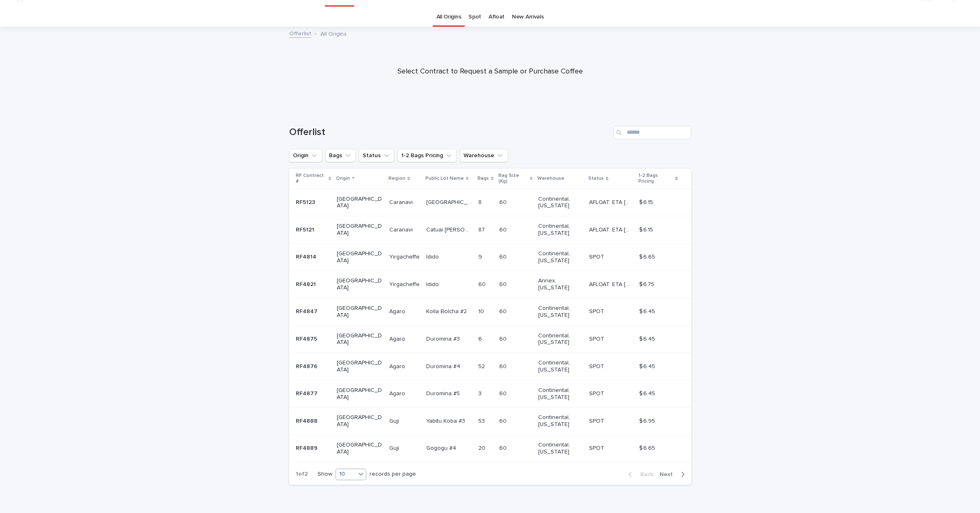 This screenshot has width=980, height=513. I want to click on a: Offerlist, so click(300, 33).